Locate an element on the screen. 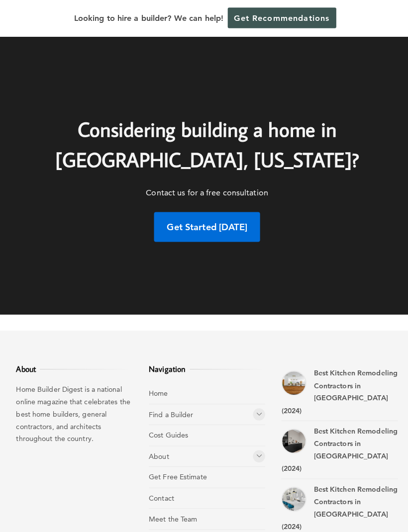 The height and width of the screenshot is (532, 408). a: Best Kitchen Remodeling Contractors in Plantation (2024) is located at coordinates (290, 435).